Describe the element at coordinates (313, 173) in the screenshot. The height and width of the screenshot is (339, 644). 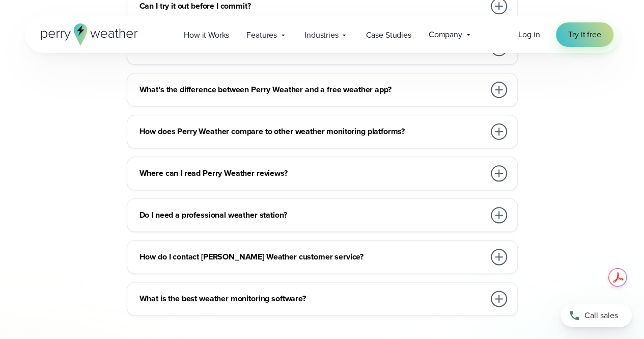
I see `h3: Where can I read Perry Weather reviews?` at that location.